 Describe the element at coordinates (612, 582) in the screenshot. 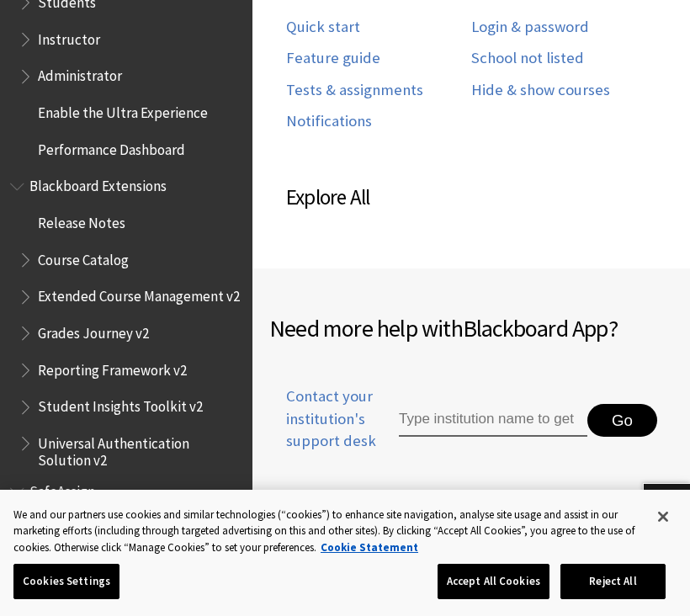

I see `button: Reject All` at that location.